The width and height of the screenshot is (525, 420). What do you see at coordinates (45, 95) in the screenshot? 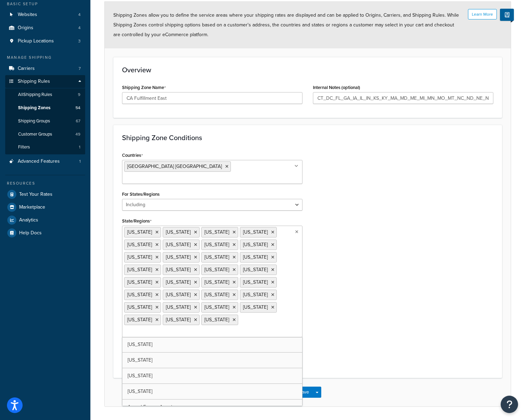
I see `a: AllShipping Rules9` at bounding box center [45, 95].